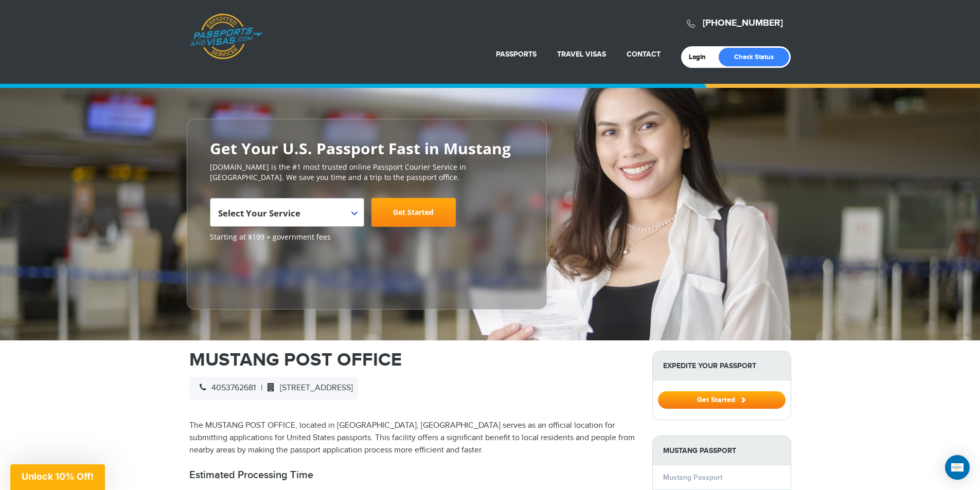 The width and height of the screenshot is (980, 490). Describe the element at coordinates (413, 475) in the screenshot. I see `h2: Estimated Processing Time` at that location.